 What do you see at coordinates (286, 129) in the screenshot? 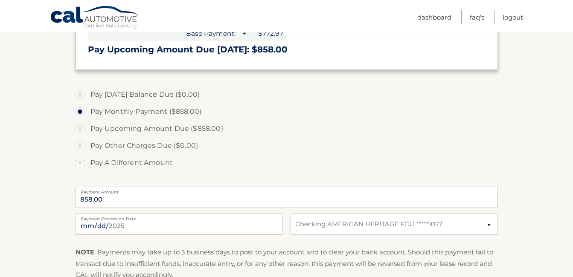
I see `label: Pay Upcoming Amount Due ($858.00)` at bounding box center [286, 129].